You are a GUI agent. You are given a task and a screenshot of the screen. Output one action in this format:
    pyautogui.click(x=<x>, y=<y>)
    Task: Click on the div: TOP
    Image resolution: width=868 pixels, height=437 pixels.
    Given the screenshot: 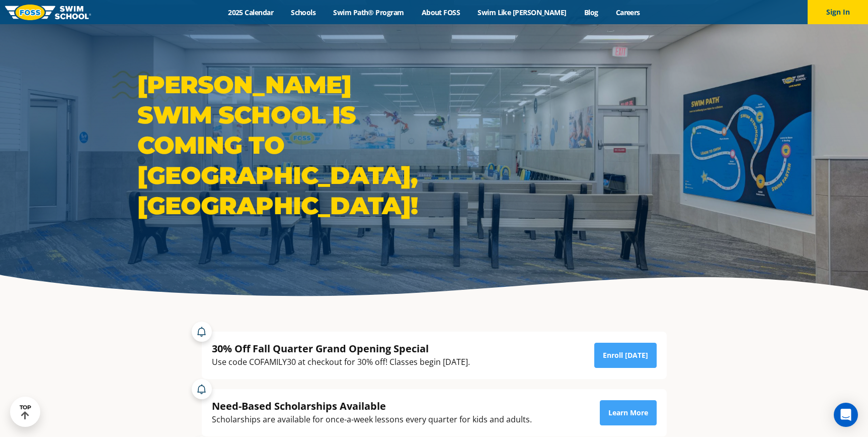 What is the action you would take?
    pyautogui.click(x=25, y=411)
    